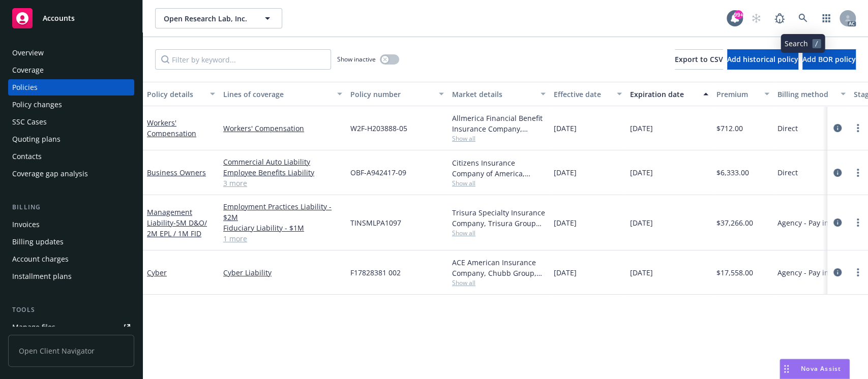  Describe the element at coordinates (669, 94) in the screenshot. I see `button: Expiration date` at that location.